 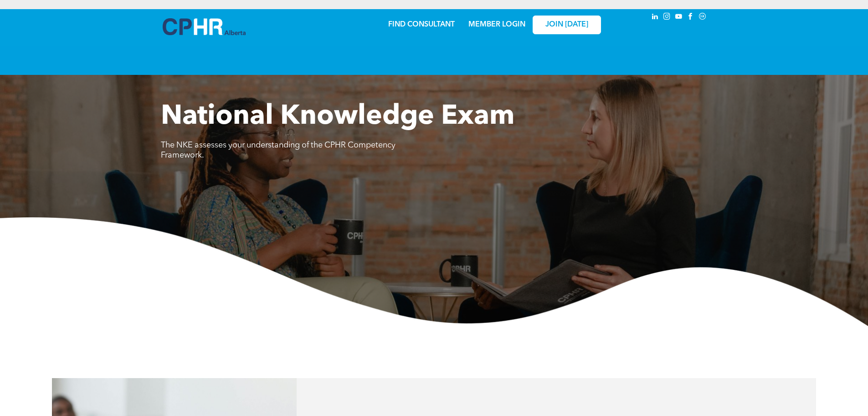 I want to click on a: facebook, so click(x=691, y=17).